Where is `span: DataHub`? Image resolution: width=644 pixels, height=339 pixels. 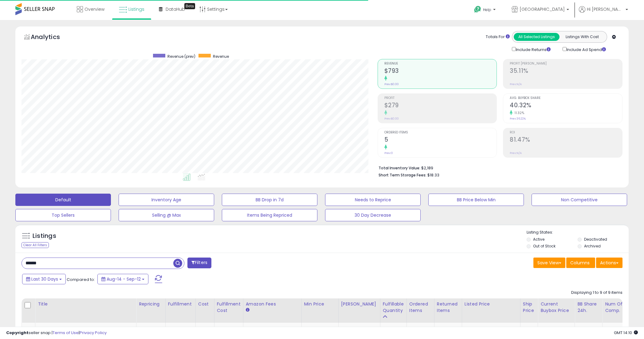
span: DataHub is located at coordinates (175, 9).